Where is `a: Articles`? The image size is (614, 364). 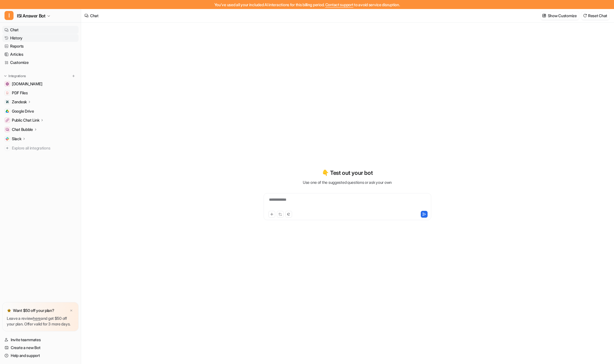 a: Articles is located at coordinates (40, 55).